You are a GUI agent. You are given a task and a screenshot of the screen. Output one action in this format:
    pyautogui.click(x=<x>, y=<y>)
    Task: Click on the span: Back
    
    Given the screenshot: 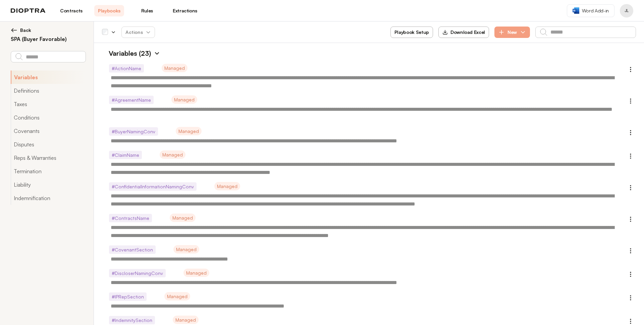 What is the action you would take?
    pyautogui.click(x=26, y=30)
    